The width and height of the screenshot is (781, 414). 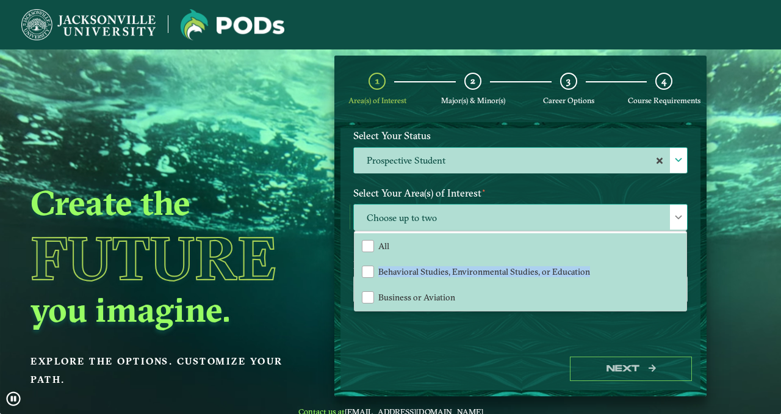 What do you see at coordinates (521, 193) in the screenshot?
I see `label: Select Your Area(s) of Interest` at bounding box center [521, 193].